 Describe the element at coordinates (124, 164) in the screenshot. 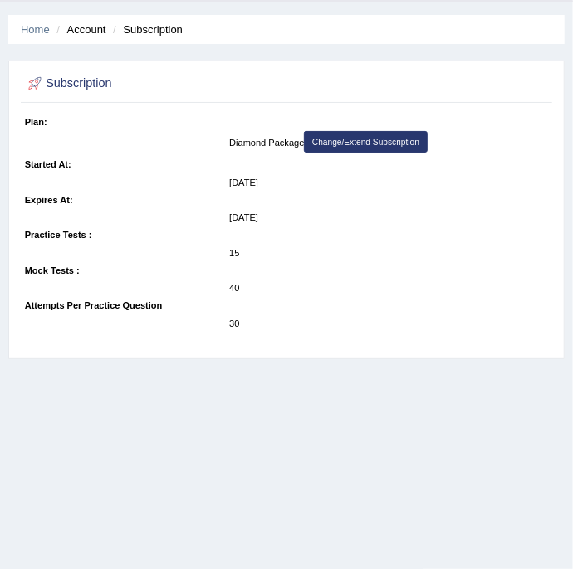

I see `dt: Started At:` at that location.